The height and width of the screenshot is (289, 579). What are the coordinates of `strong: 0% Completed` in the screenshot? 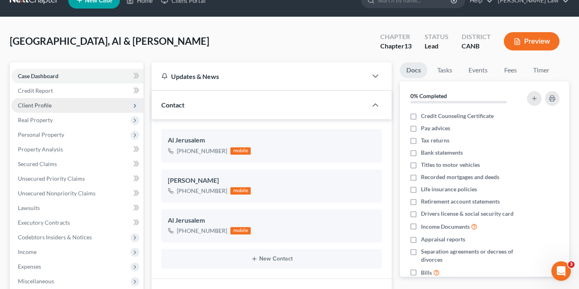 It's located at (429, 96).